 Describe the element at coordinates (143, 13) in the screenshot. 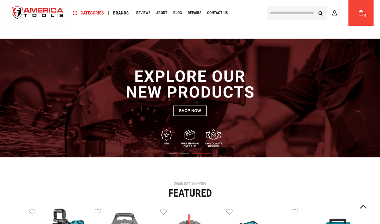

I see `span: Reviews` at that location.